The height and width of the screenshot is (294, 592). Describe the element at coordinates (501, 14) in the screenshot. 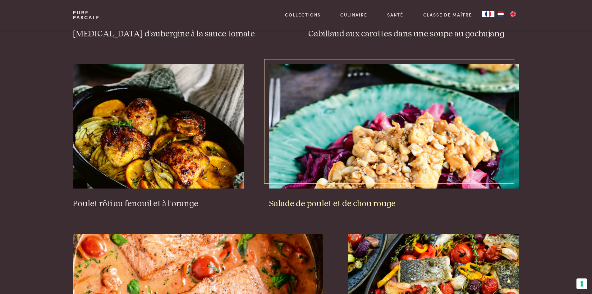

I see `a: NL` at that location.